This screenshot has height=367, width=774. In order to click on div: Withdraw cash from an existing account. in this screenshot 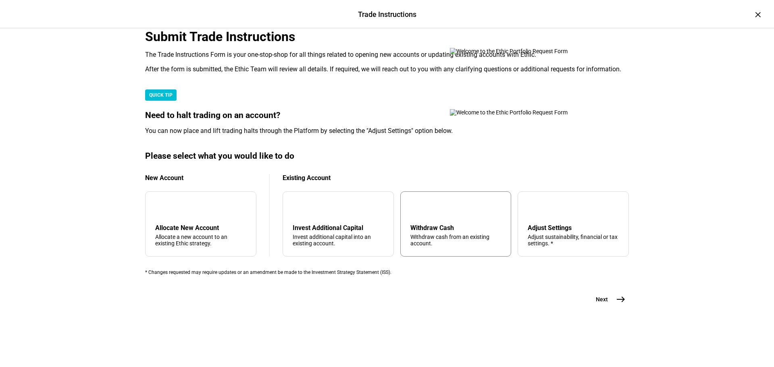, I will do `click(456, 240)`.